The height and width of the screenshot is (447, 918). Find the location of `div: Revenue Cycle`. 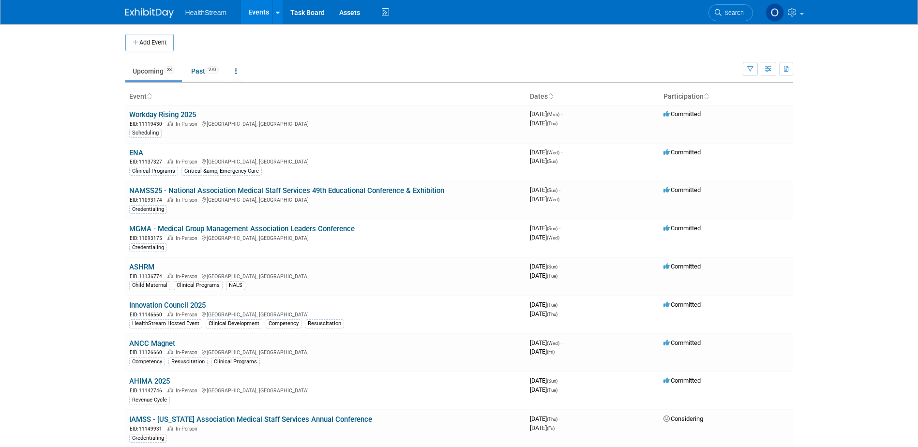

div: Revenue Cycle is located at coordinates (150, 400).